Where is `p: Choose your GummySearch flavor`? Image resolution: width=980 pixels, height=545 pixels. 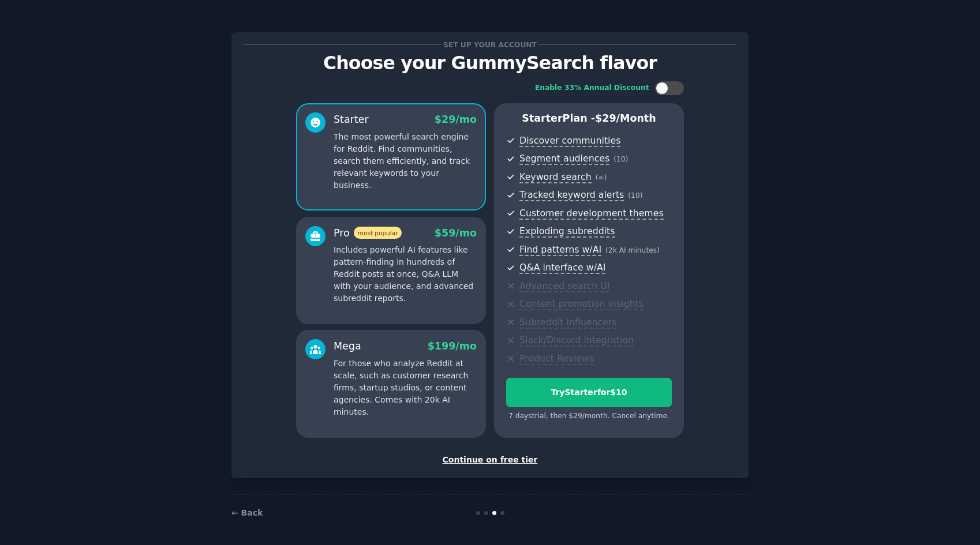
p: Choose your GummySearch flavor is located at coordinates (490, 63).